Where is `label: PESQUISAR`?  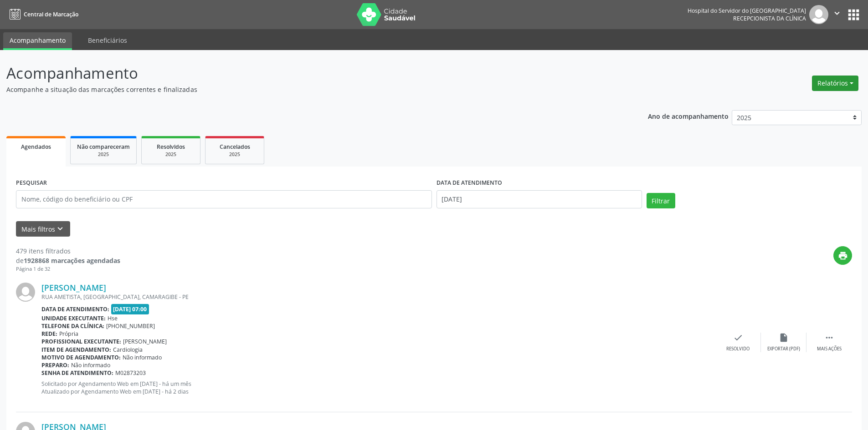
label: PESQUISAR is located at coordinates (31, 183).